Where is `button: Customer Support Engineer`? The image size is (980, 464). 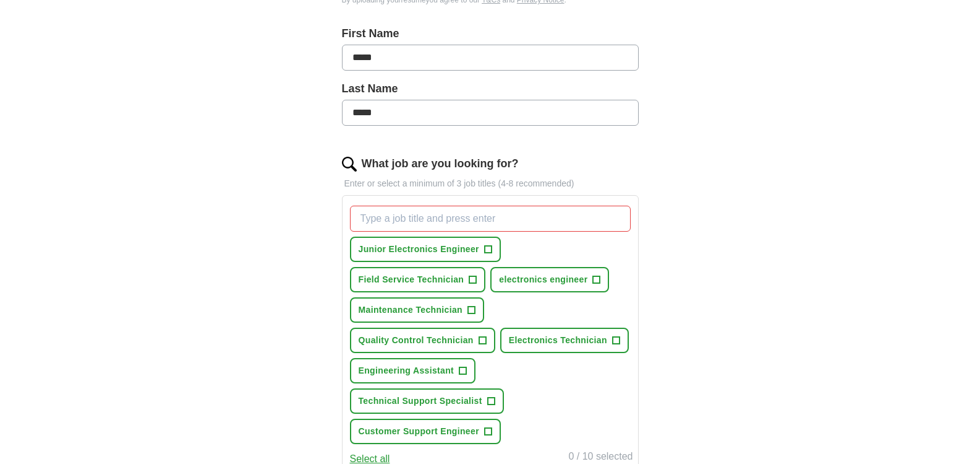 button: Customer Support Engineer is located at coordinates (426, 431).